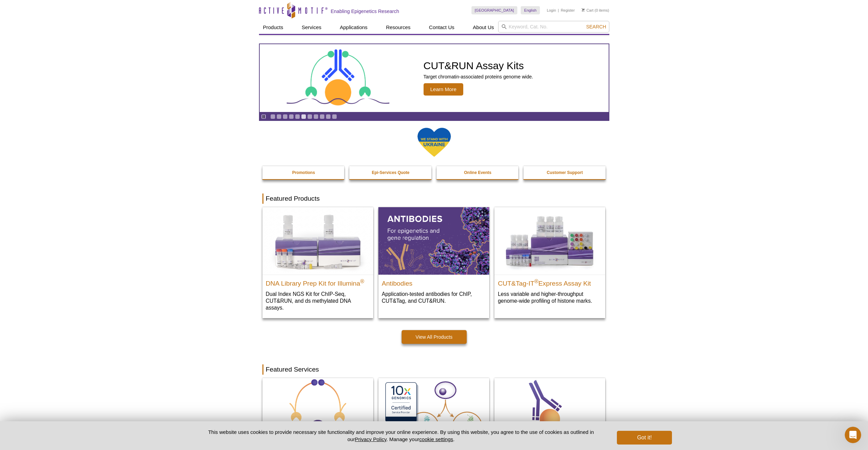  I want to click on img: TIP-ChIP Service, so click(550, 411).